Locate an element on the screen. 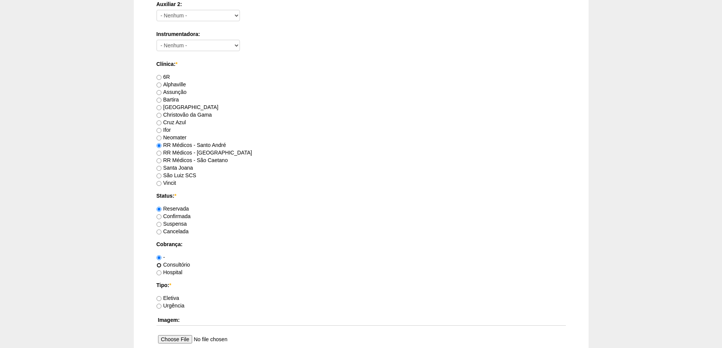 The image size is (722, 348). input: Ifor is located at coordinates (159, 130).